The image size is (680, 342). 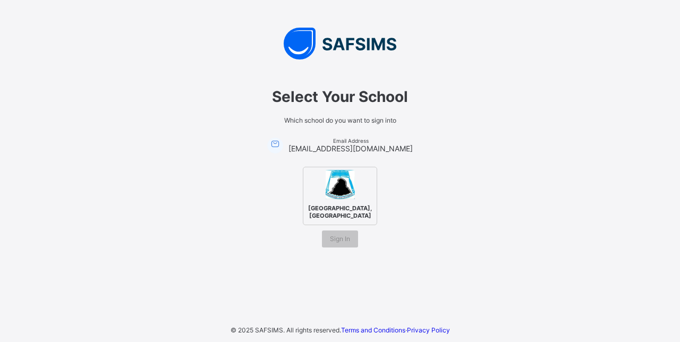 I want to click on a: Terms and Conditions, so click(x=373, y=330).